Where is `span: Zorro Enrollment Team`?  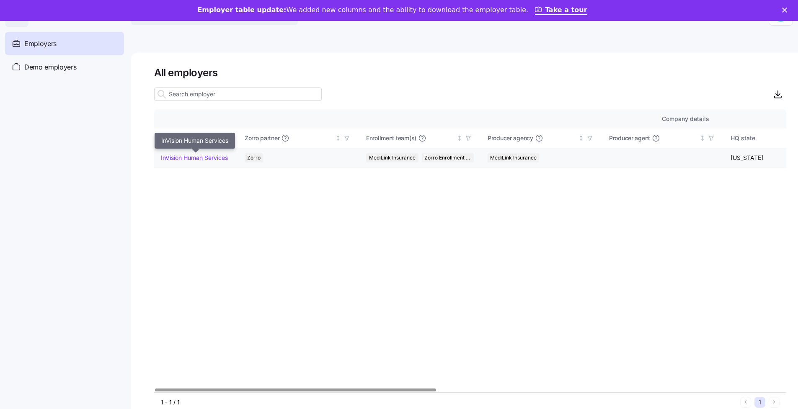
span: Zorro Enrollment Team is located at coordinates (448, 158).